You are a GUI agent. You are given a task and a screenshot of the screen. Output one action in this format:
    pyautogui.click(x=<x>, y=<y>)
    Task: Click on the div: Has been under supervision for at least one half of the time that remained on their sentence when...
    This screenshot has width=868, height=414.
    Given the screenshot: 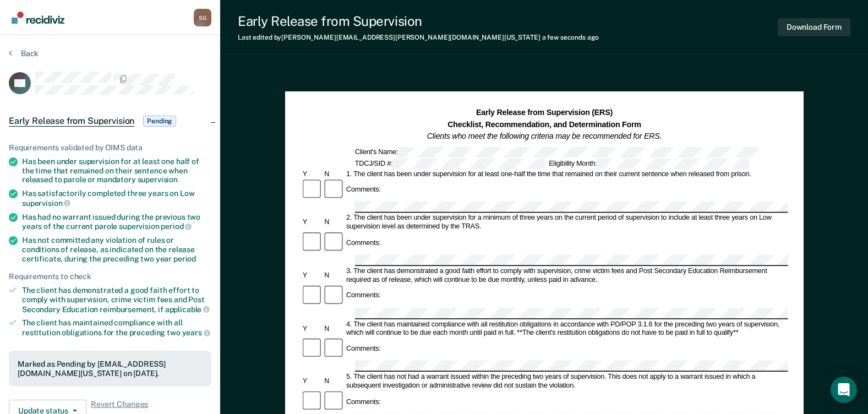 What is the action you would take?
    pyautogui.click(x=117, y=171)
    